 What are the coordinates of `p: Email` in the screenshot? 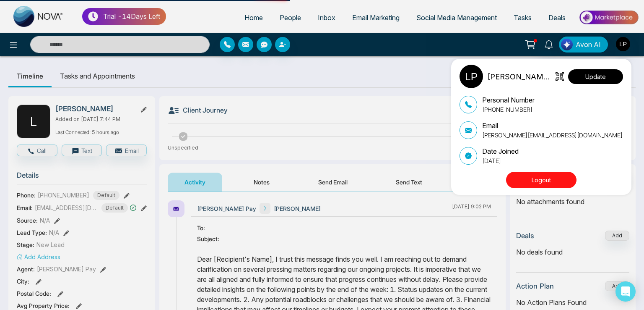 It's located at (552, 125).